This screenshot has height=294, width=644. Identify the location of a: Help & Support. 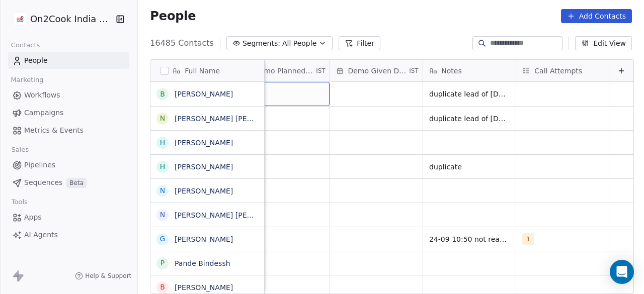
(103, 276).